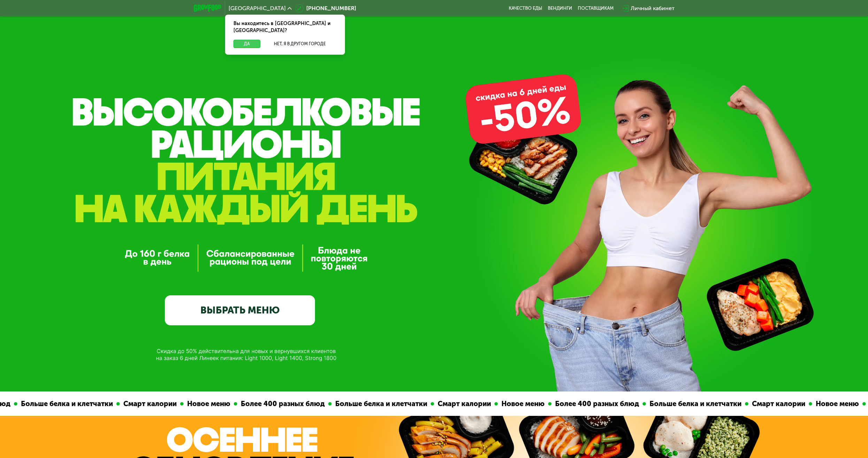  What do you see at coordinates (300, 44) in the screenshot?
I see `button: Нет, я в другом городе` at bounding box center [300, 44].